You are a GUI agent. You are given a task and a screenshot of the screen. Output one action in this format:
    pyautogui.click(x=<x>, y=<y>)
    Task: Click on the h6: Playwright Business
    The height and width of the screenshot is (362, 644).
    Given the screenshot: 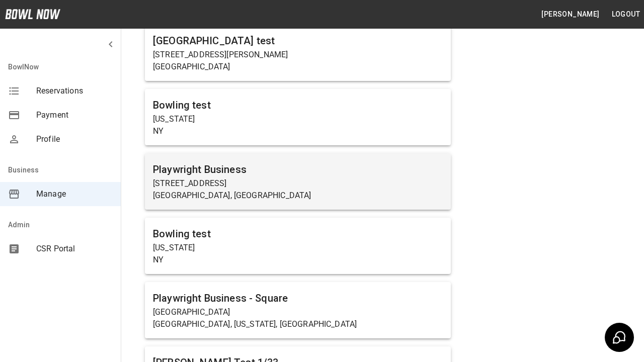 What is the action you would take?
    pyautogui.click(x=298, y=170)
    